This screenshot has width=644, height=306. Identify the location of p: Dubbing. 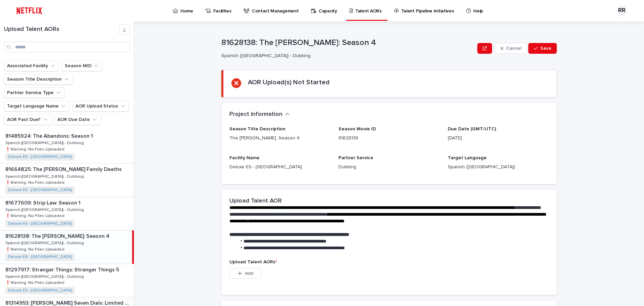
(389, 167).